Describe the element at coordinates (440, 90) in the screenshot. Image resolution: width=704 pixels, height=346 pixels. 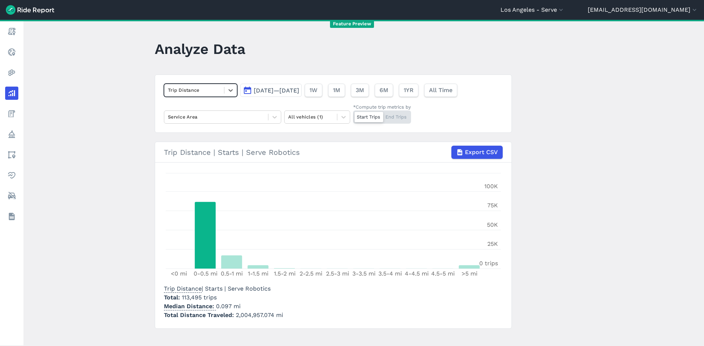
I see `span: All Time` at that location.